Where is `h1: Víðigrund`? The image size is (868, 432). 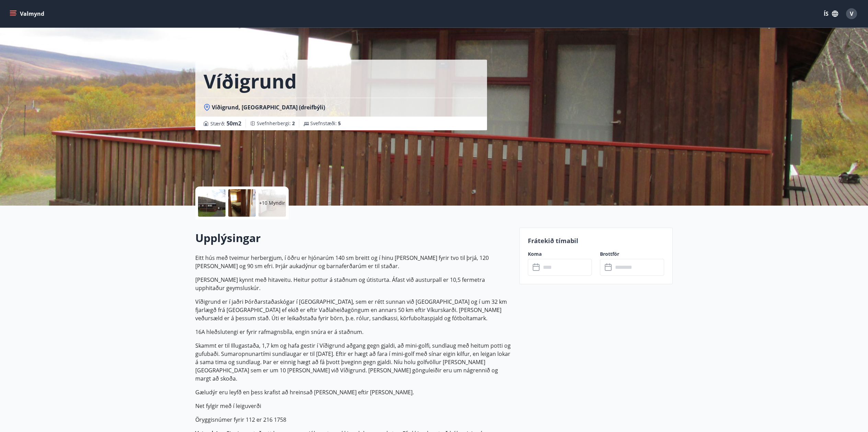 h1: Víðigrund is located at coordinates (250, 81).